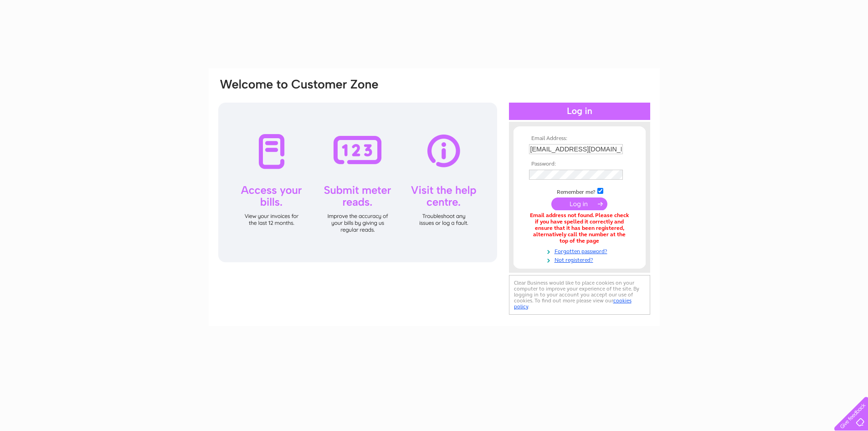  Describe the element at coordinates (579, 204) in the screenshot. I see `input: Submit` at that location.